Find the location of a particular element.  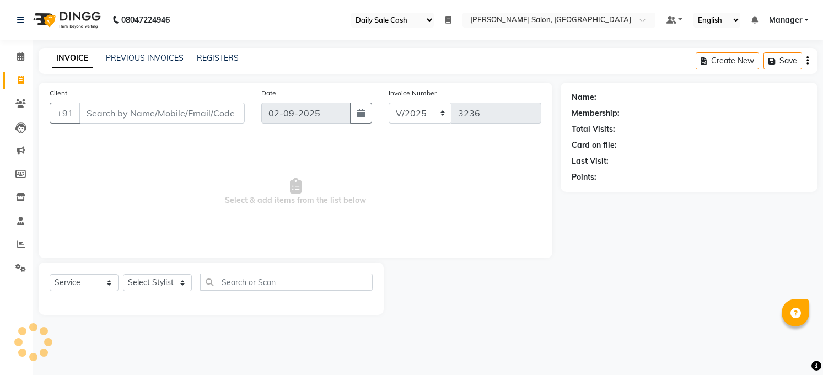

button: Save is located at coordinates (782, 61).